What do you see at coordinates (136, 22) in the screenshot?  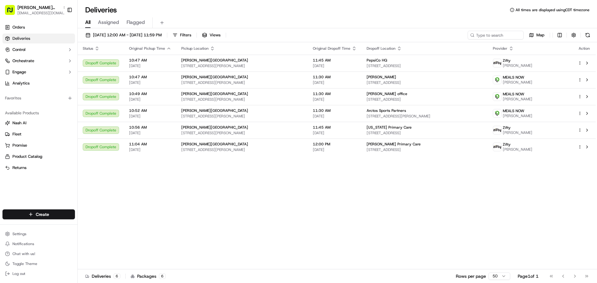 I see `span: Flagged` at bounding box center [136, 22].